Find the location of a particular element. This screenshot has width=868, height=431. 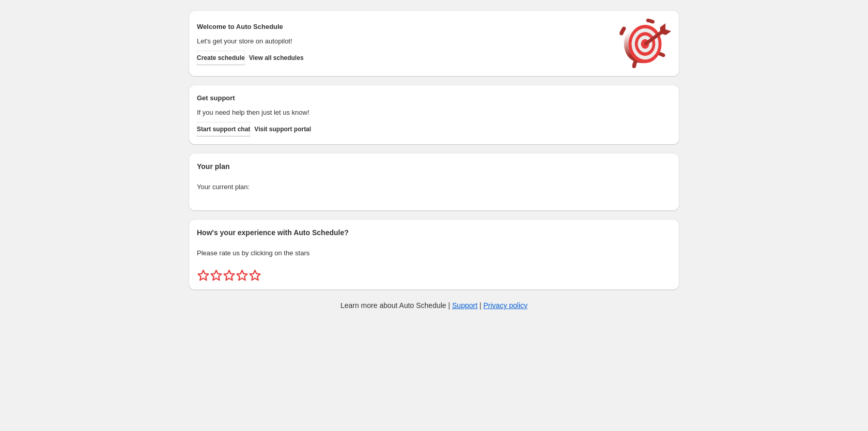

h2: Get support is located at coordinates (403, 99).